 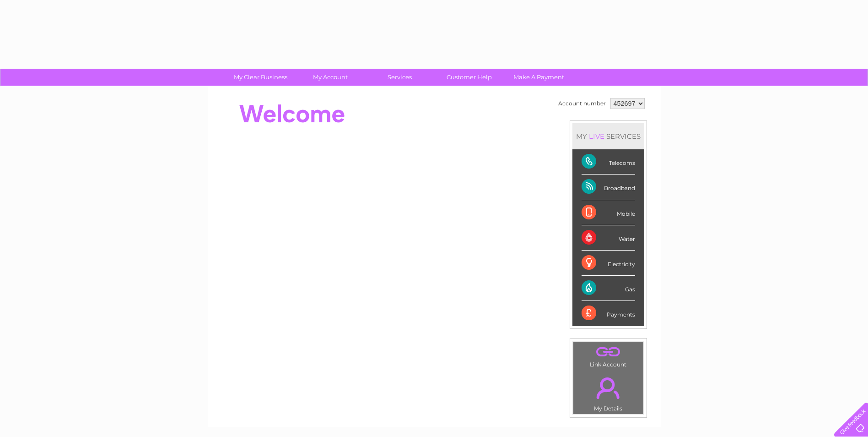 I want to click on a: Services, so click(x=399, y=77).